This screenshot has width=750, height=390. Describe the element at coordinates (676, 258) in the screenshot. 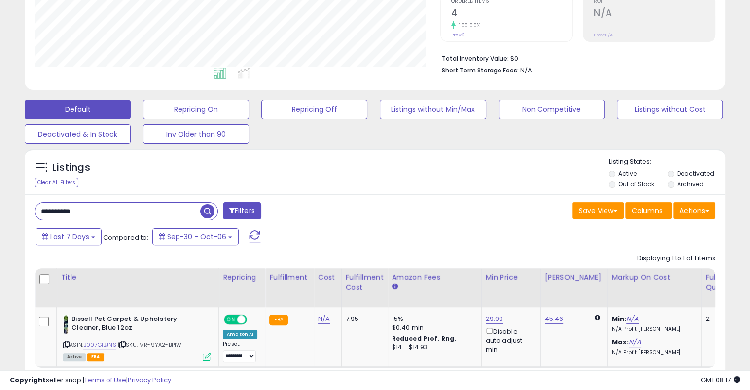

I see `div: Displaying 1 to 1 of 1 items` at that location.